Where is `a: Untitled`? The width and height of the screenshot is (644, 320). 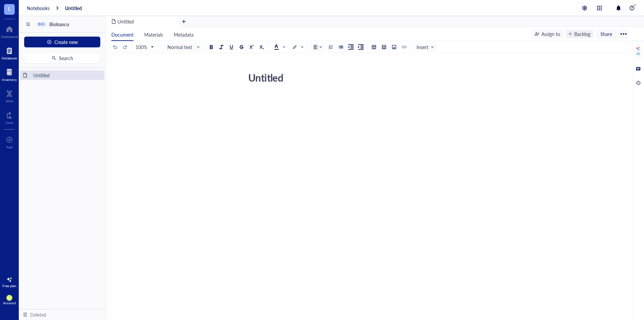
a: Untitled is located at coordinates (73, 8).